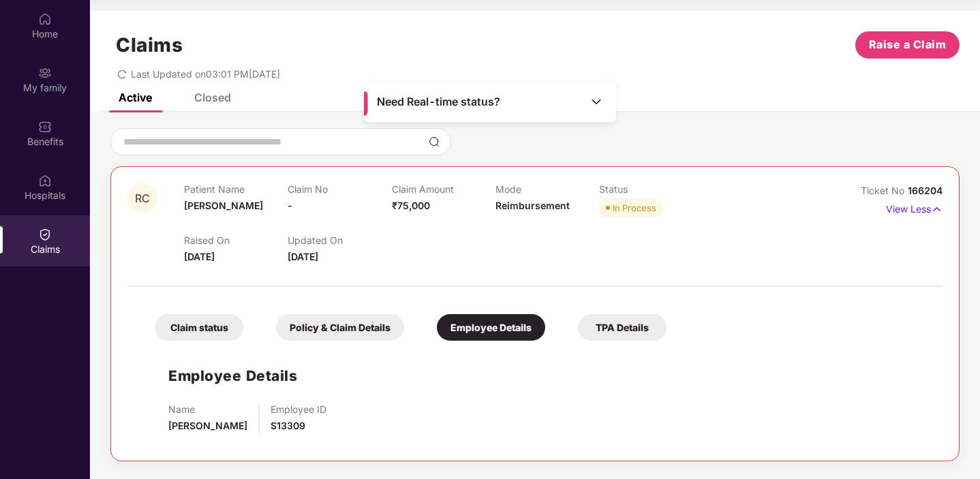  Describe the element at coordinates (884, 190) in the screenshot. I see `span: Ticket No` at that location.